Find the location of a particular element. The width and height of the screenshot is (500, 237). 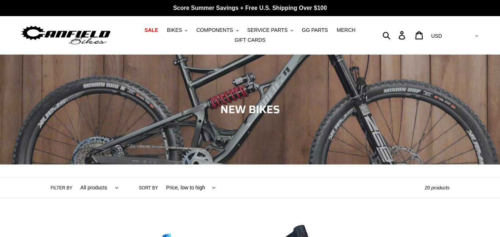

button: COMPONENTS is located at coordinates (217, 30).